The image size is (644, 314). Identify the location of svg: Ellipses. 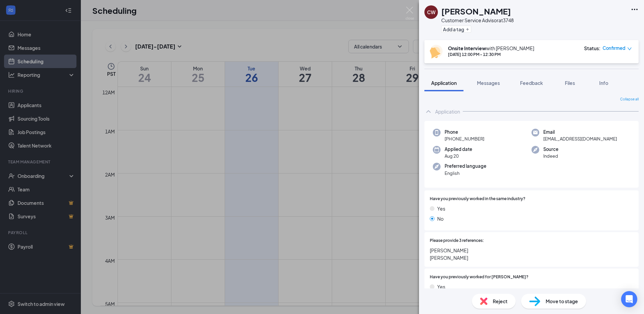
(635, 9).